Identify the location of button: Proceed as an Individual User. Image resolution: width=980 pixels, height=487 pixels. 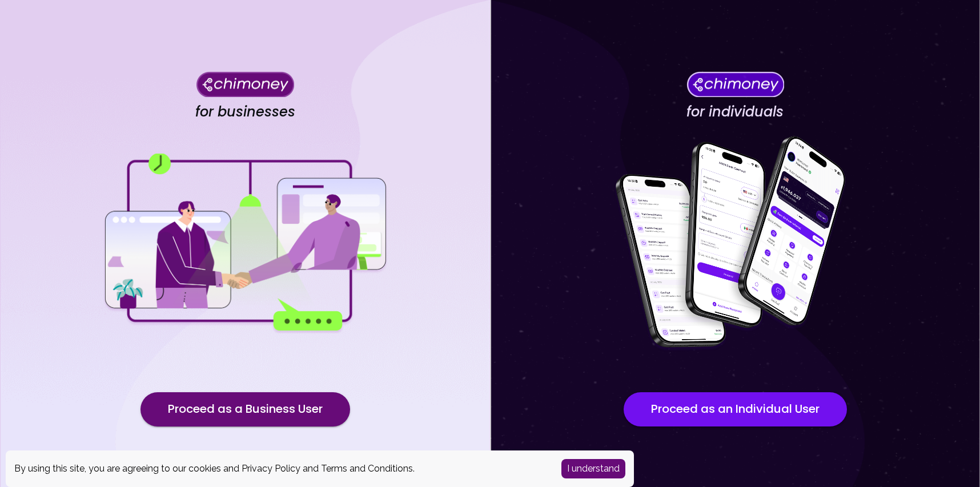
(735, 410).